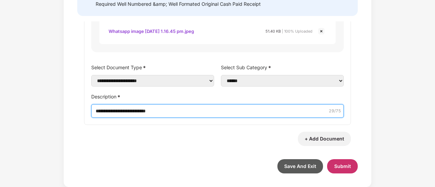 This screenshot has width=435, height=187. What do you see at coordinates (324, 139) in the screenshot?
I see `button: + Add Document` at bounding box center [324, 139].